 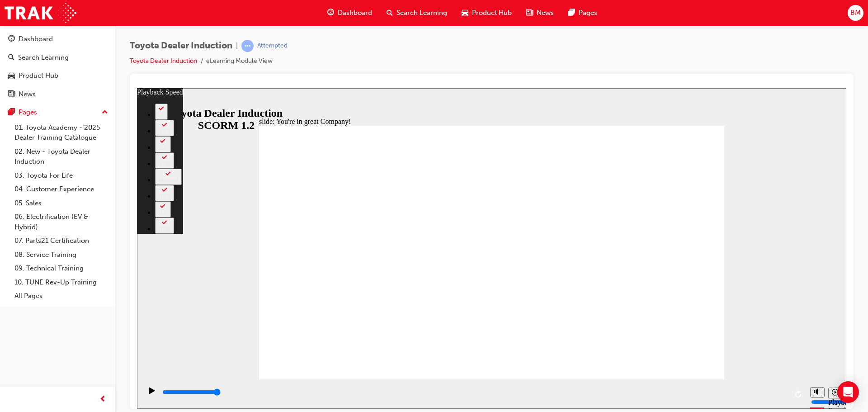 I want to click on div: Attempted, so click(x=272, y=45).